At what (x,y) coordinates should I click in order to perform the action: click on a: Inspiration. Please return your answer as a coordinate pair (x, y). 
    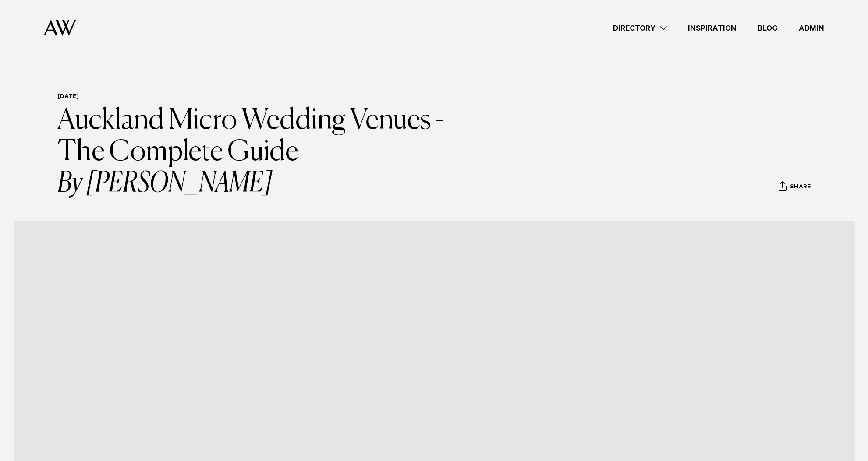
    Looking at the image, I should click on (712, 28).